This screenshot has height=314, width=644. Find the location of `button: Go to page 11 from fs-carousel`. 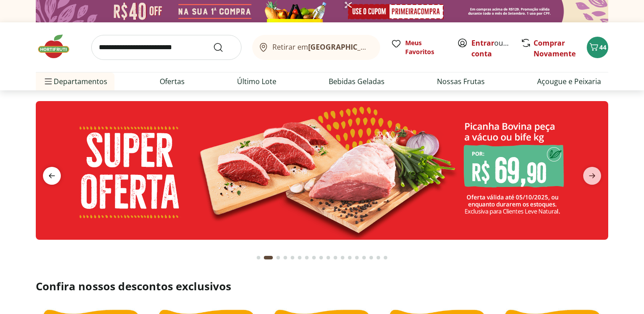

button: Go to page 11 from fs-carousel is located at coordinates (336, 258).